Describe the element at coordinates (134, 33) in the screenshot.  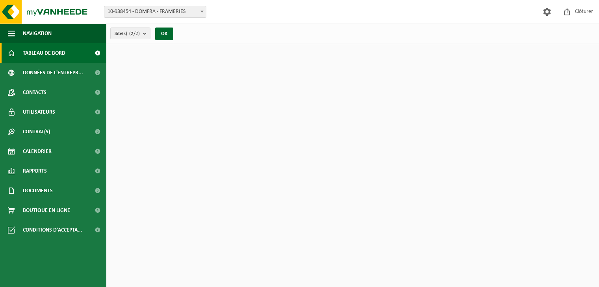
I see `count: (2/2)` at that location.